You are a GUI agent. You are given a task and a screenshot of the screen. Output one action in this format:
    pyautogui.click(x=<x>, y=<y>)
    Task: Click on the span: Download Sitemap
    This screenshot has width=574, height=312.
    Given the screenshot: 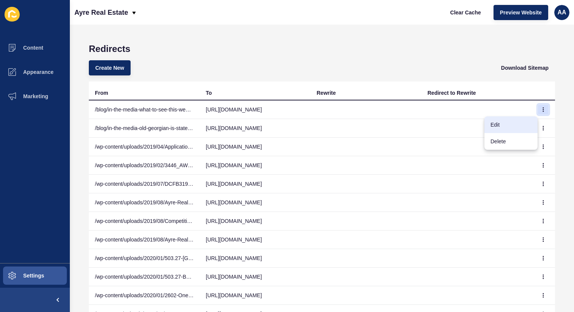 What is the action you would take?
    pyautogui.click(x=525, y=68)
    